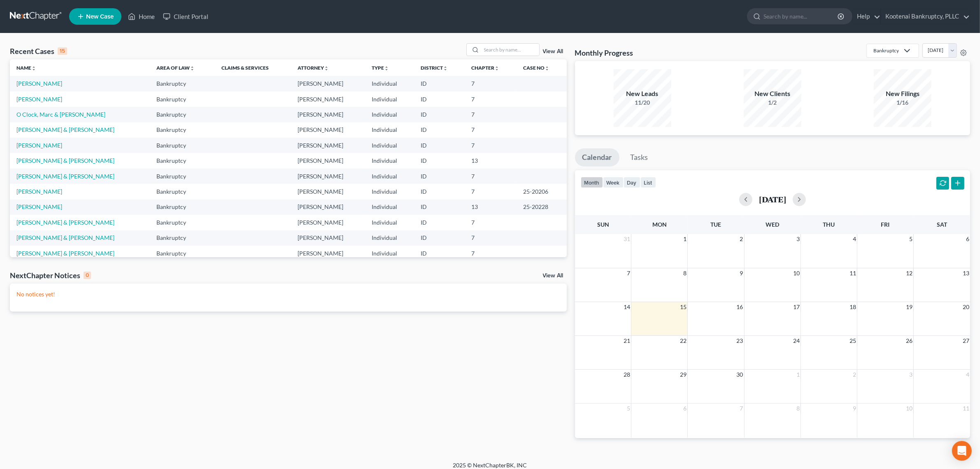 The height and width of the screenshot is (469, 980). What do you see at coordinates (911, 239) in the screenshot?
I see `span: 5` at bounding box center [911, 239].